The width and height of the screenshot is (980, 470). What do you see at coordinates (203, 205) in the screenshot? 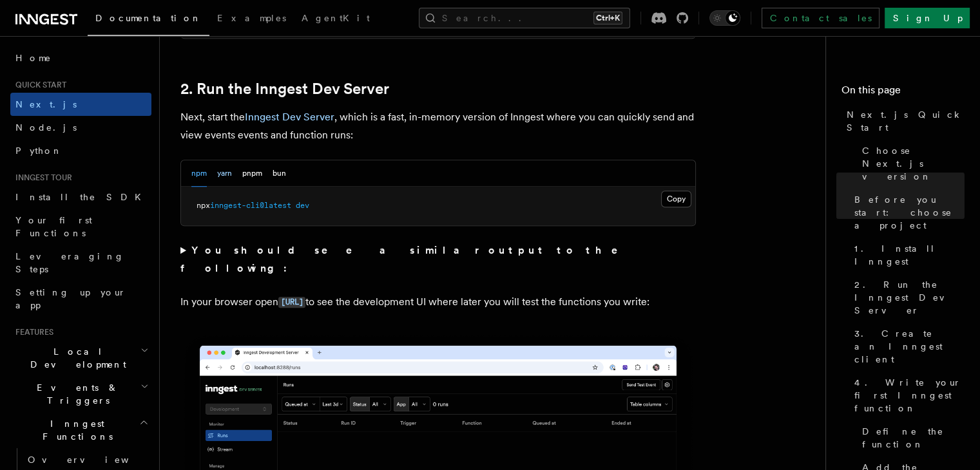
I see `span: npx` at bounding box center [203, 205].